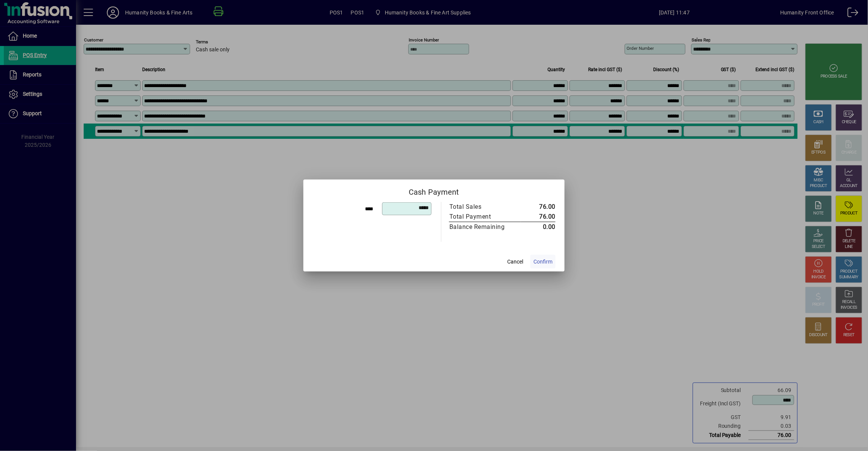  What do you see at coordinates (433, 190) in the screenshot?
I see `h2: Cash Payment` at bounding box center [433, 190].